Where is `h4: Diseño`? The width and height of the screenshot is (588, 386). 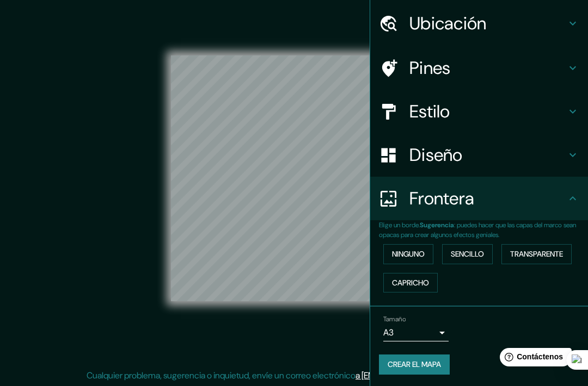
h4: Diseño is located at coordinates (488, 155).